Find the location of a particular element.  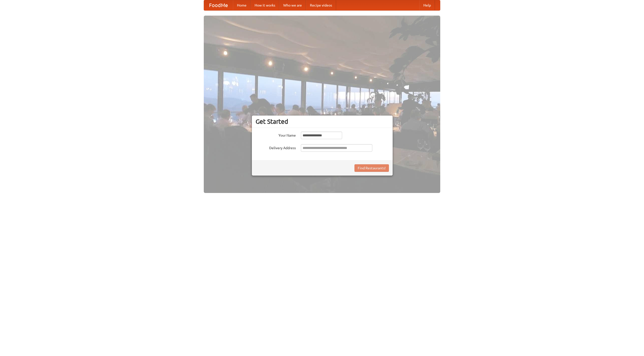

a: Who we are is located at coordinates (293, 5).